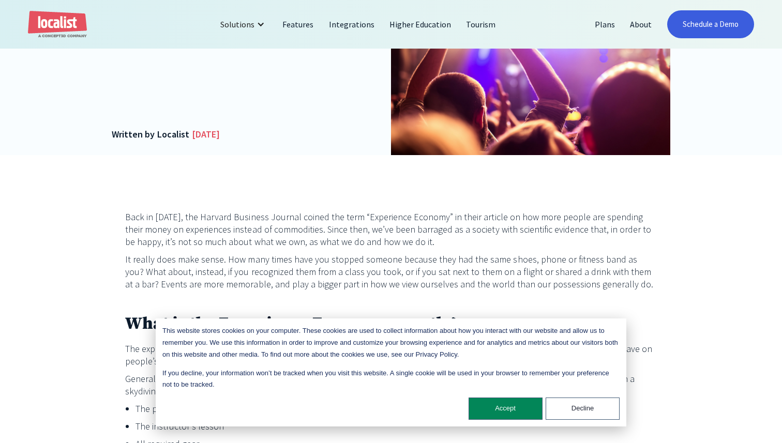 The height and width of the screenshot is (443, 782). Describe the element at coordinates (391, 324) in the screenshot. I see `h2: What is the Experience Economy, exactly?` at that location.